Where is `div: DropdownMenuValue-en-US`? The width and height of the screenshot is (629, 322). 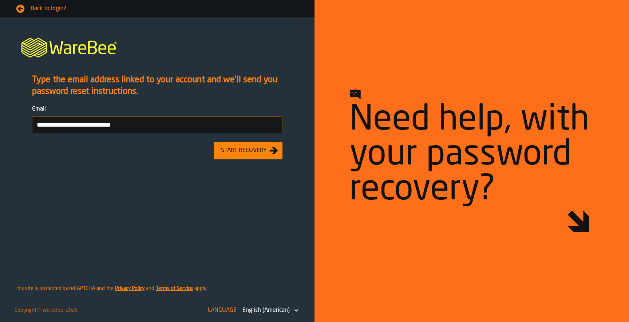
div: DropdownMenuValue-en-US is located at coordinates (266, 311).